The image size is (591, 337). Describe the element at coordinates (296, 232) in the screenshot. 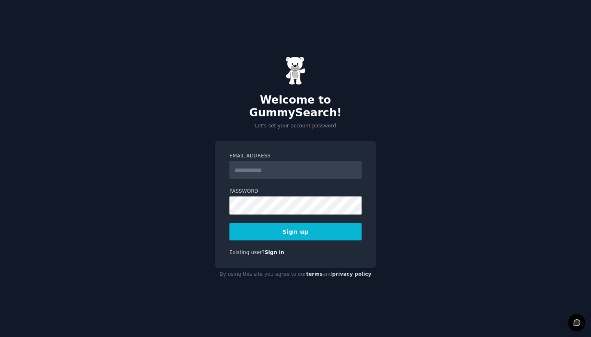

I see `button: Sign up` at that location.